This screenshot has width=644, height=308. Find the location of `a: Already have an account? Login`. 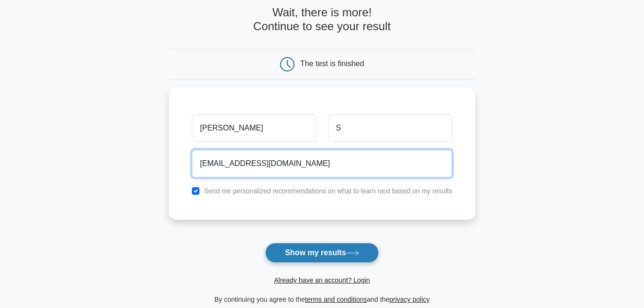

a: Already have an account? Login is located at coordinates (322, 280).